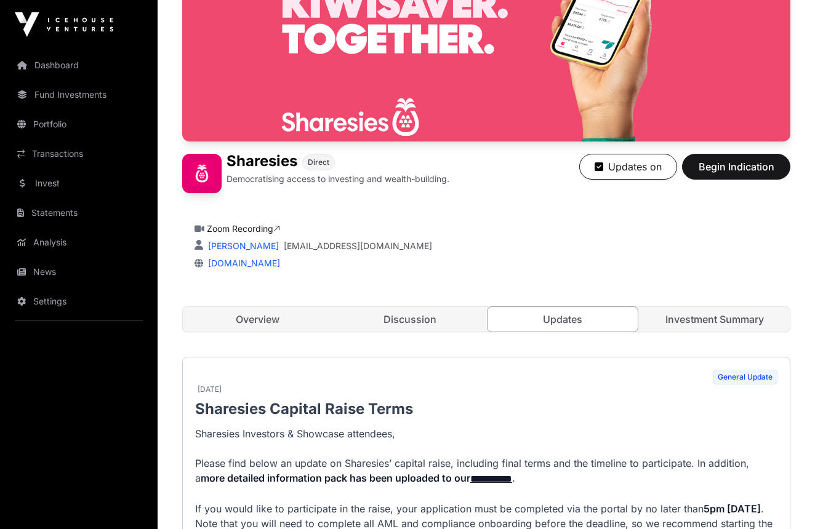 The height and width of the screenshot is (529, 815). I want to click on p: Democratising access to investing and wealth-building., so click(338, 179).